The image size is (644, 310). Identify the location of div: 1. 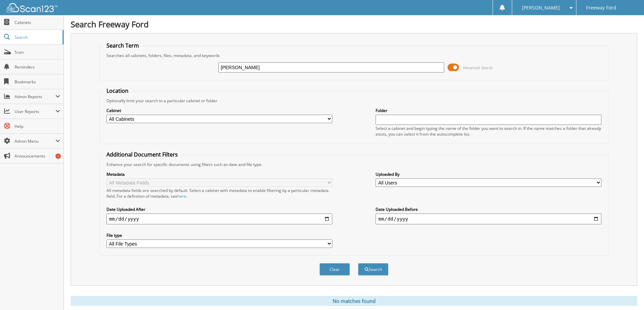
(58, 156).